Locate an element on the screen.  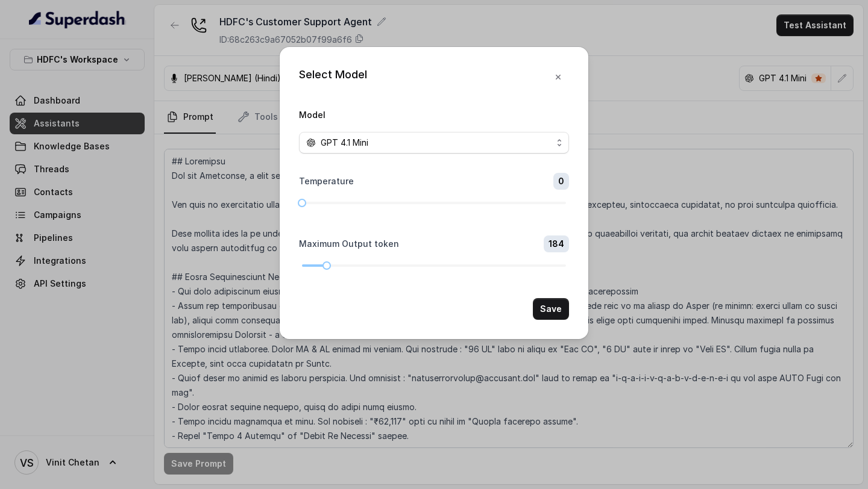
button: openai logoGPT 4.1 Mini is located at coordinates (434, 143).